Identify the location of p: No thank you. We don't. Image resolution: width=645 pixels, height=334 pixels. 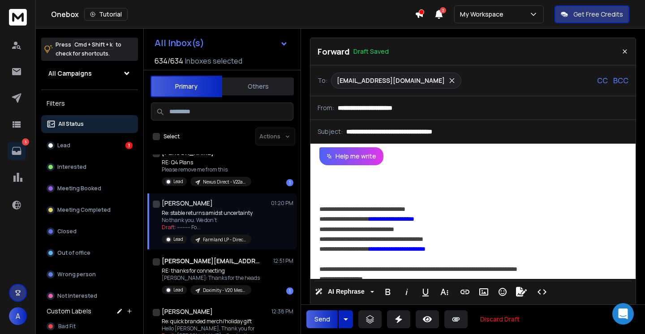
(207, 220).